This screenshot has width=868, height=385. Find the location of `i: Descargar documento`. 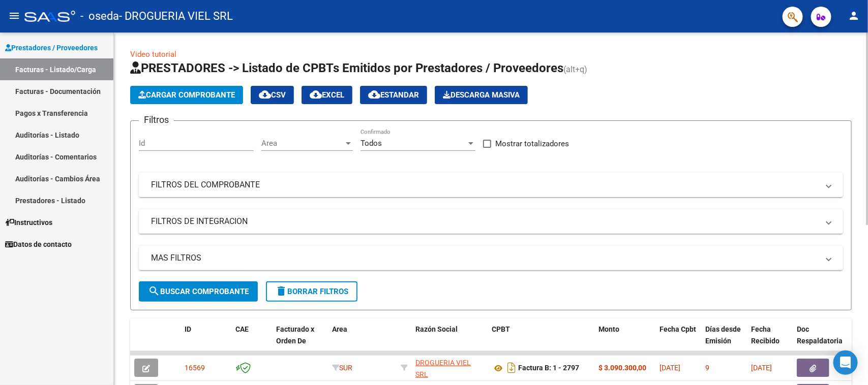

i: Descargar documento is located at coordinates (512, 368).